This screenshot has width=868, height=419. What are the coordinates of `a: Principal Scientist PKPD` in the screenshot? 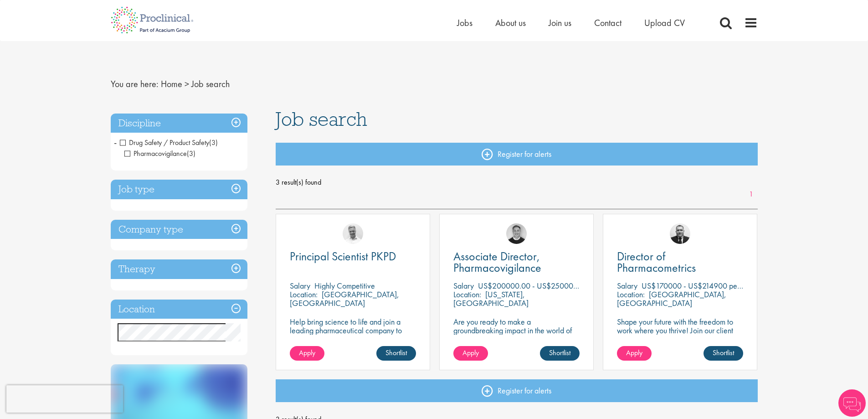 It's located at (352, 256).